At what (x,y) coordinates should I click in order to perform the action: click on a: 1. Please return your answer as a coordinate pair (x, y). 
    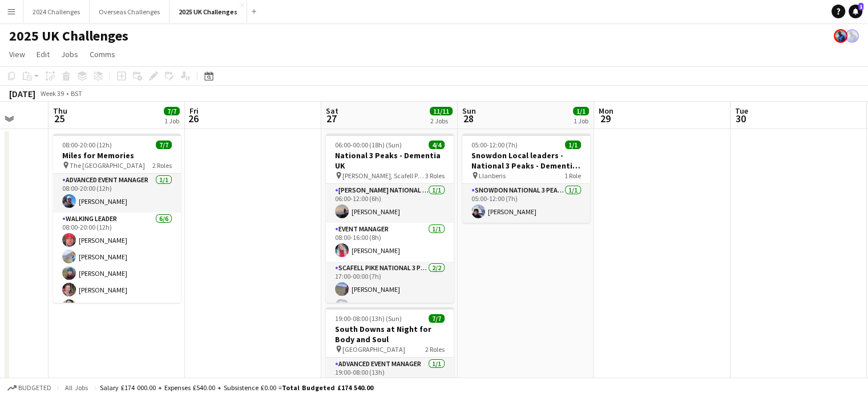
    Looking at the image, I should click on (855, 11).